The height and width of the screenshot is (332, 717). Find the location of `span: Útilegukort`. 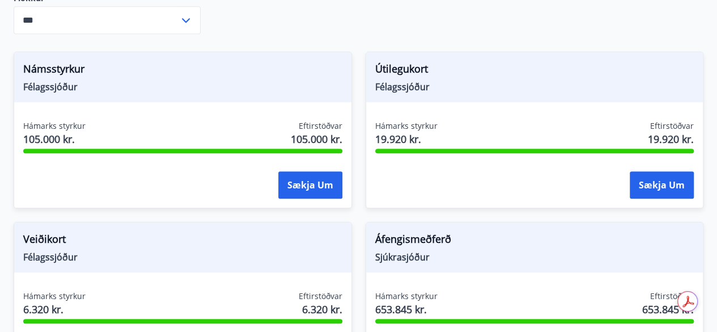

span: Útilegukort is located at coordinates (535, 71).